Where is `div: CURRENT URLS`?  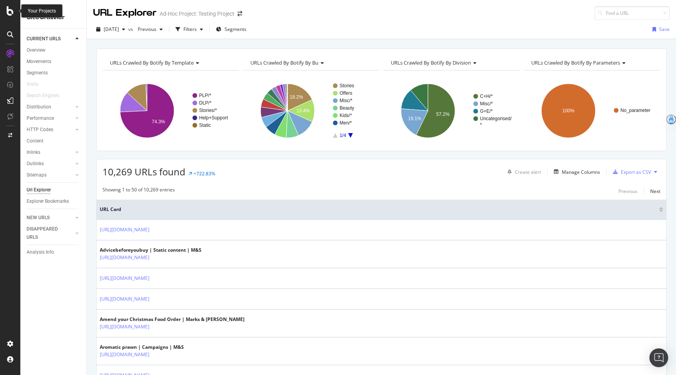 div: CURRENT URLS is located at coordinates (43, 39).